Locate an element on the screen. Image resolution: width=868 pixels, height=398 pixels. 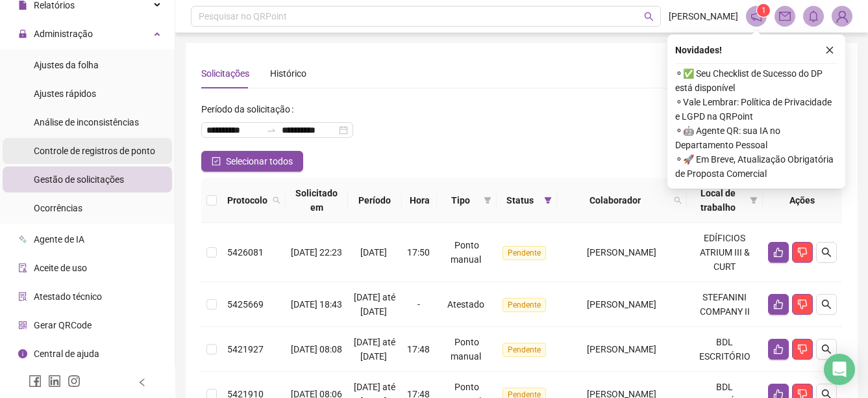
span: Administração is located at coordinates (63, 34).